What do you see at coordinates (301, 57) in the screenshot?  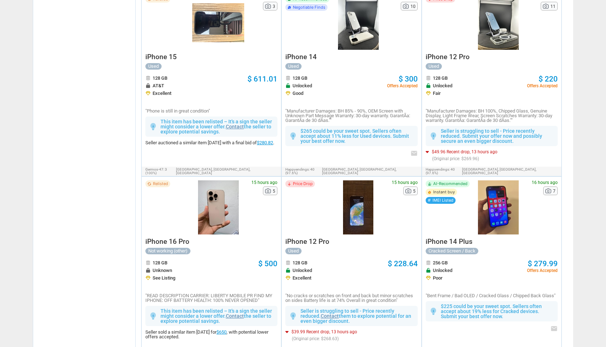 I see `span: iPhone 14` at bounding box center [301, 57].